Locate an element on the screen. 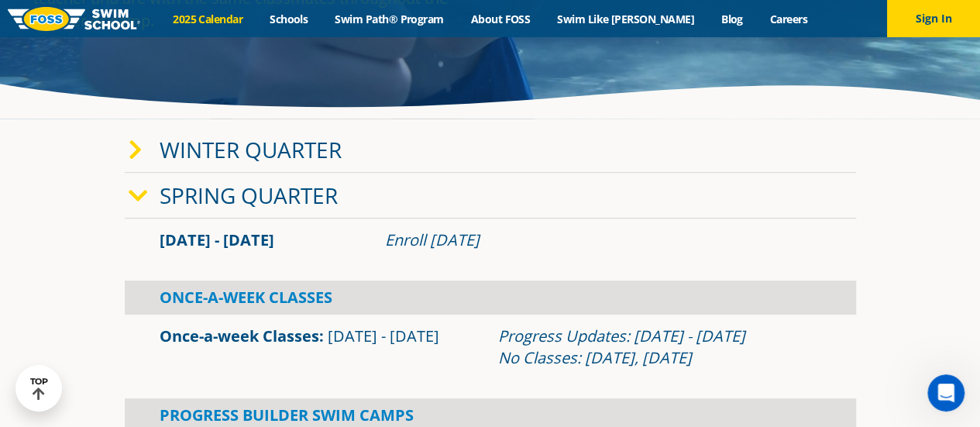 This screenshot has width=980, height=427. a: Spring Quarter is located at coordinates (248, 195).